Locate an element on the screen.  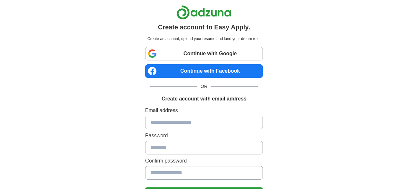
p: Create an account, upload your resume and land your dream role. is located at coordinates (204, 39).